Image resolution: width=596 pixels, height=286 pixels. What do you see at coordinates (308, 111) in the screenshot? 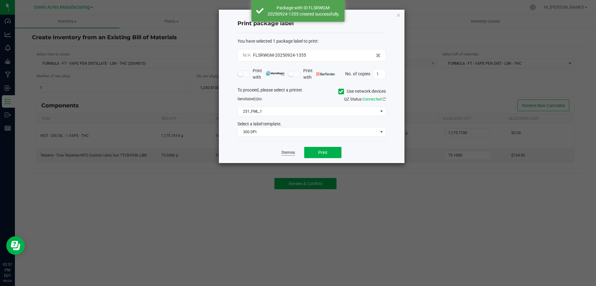
I see `span: 251_FML_1` at bounding box center [308, 111].